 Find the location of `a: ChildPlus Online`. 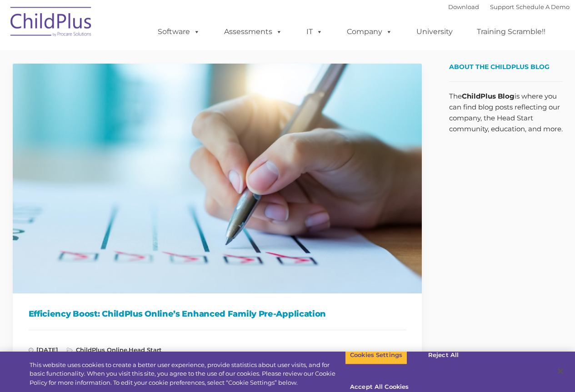

a: ChildPlus Online is located at coordinates (102, 350).